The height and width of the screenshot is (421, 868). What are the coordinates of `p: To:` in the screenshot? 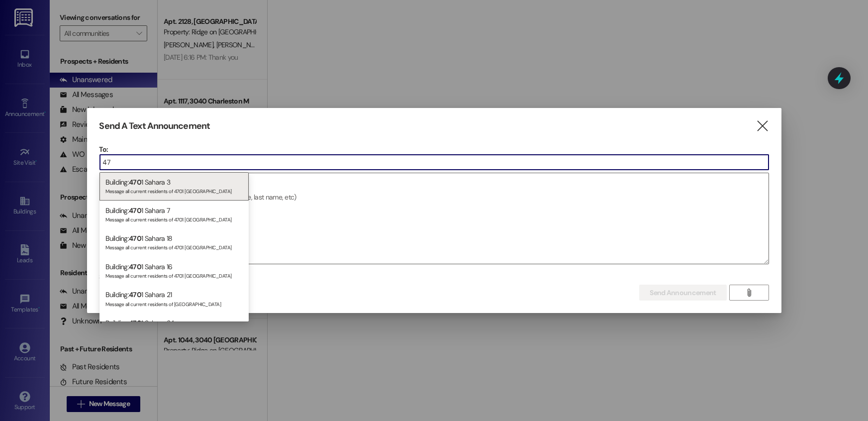 It's located at (434, 149).